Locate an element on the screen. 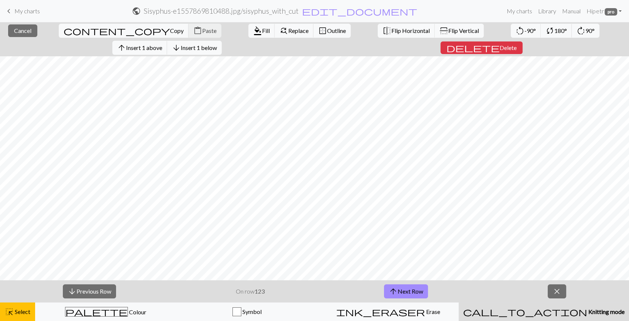  button: Colour is located at coordinates (106, 311).